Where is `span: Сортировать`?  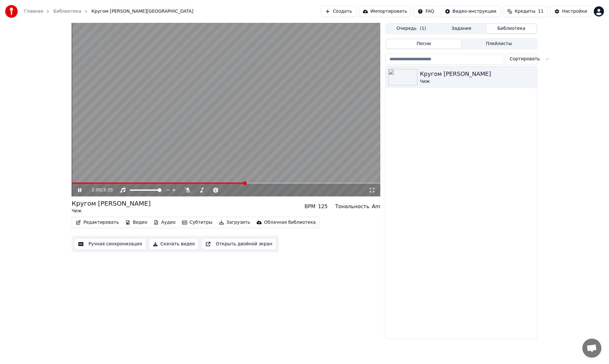 span: Сортировать is located at coordinates (525, 59).